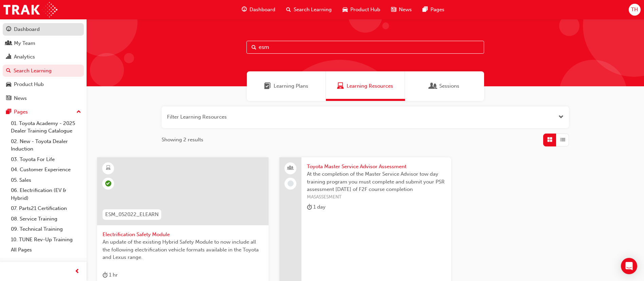  Describe the element at coordinates (634, 10) in the screenshot. I see `span: TH` at that location.